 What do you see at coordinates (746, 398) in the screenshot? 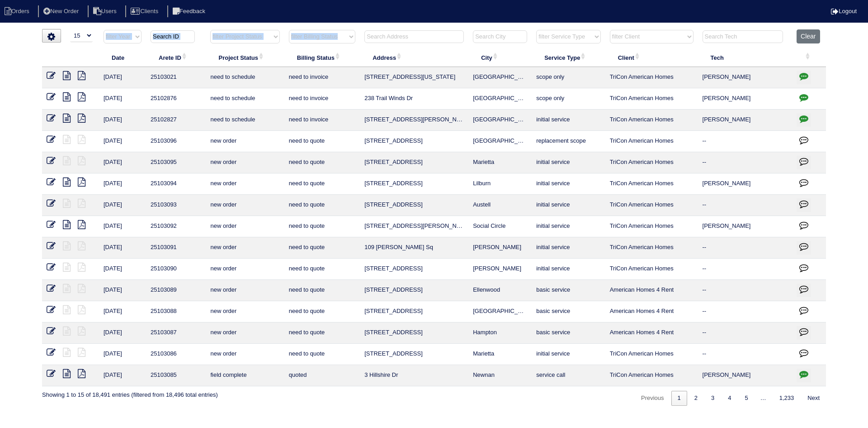
I see `a: 5` at bounding box center [746, 398].